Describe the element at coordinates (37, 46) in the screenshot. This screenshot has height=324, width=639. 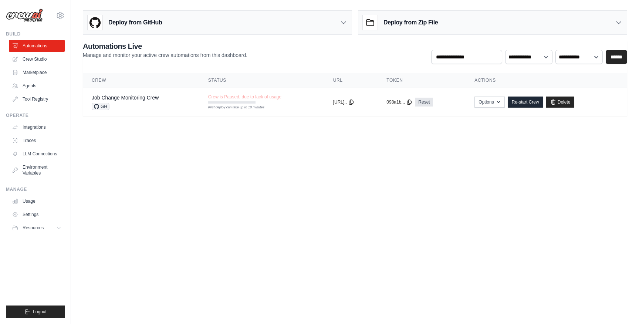
I see `a: Automations` at that location.